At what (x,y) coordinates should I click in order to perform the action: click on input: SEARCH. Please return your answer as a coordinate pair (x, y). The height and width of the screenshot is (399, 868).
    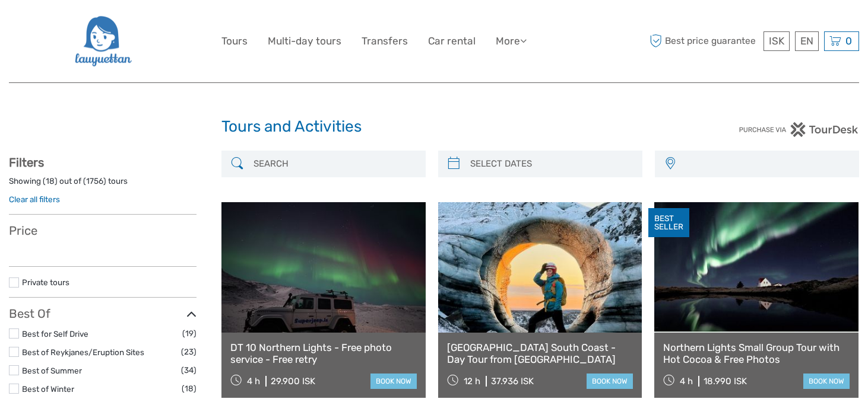
    Looking at the image, I should click on (334, 163).